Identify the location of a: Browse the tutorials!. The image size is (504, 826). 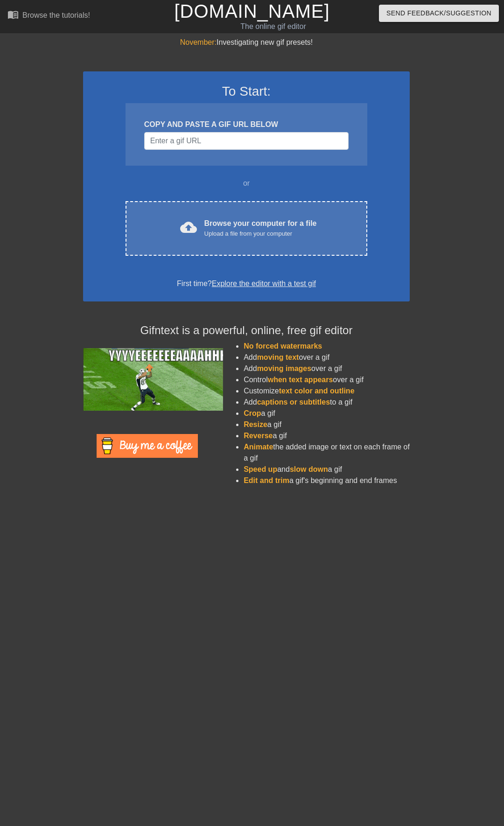
(49, 16).